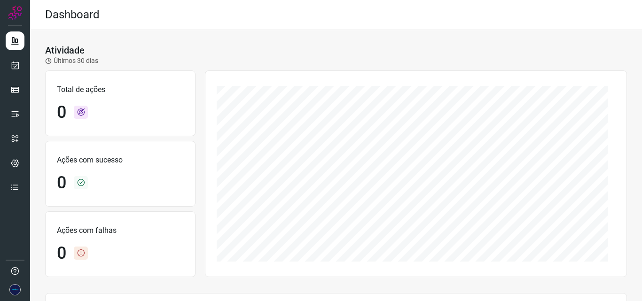  Describe the element at coordinates (120, 160) in the screenshot. I see `p: Ações com sucesso` at that location.